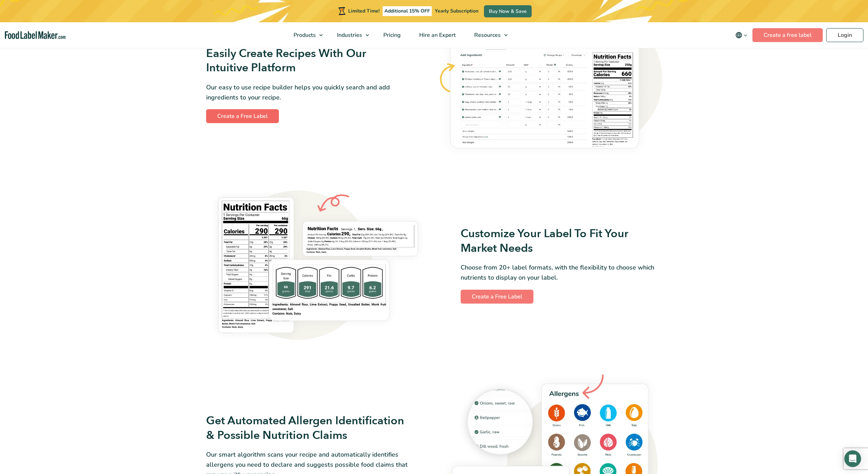 The image size is (868, 474). I want to click on span: Yearly Subscription, so click(456, 11).